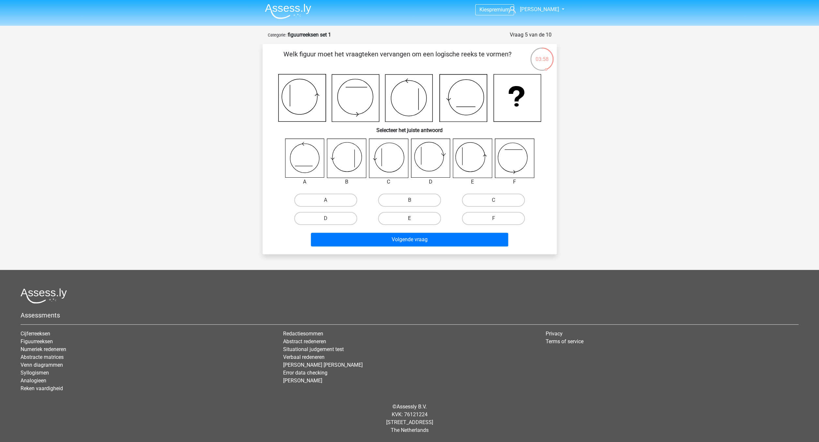  Describe the element at coordinates (542, 55) in the screenshot. I see `div: 03:58` at that location.